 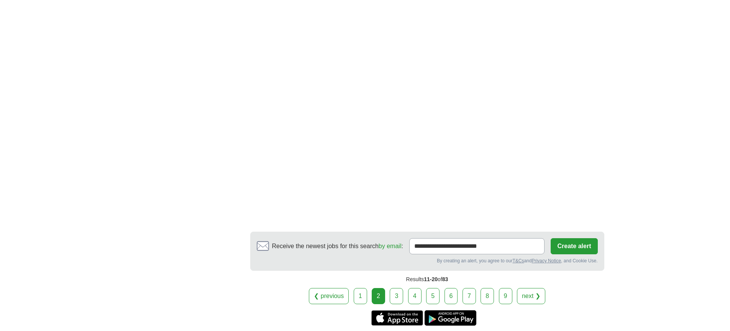 What do you see at coordinates (469, 296) in the screenshot?
I see `a: 7` at bounding box center [469, 296].